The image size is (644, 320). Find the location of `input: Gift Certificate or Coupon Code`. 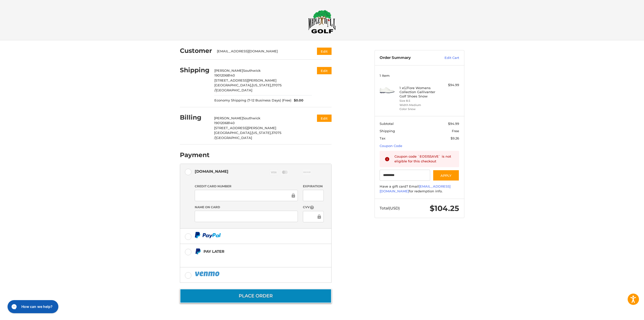

input: Gift Certificate or Coupon Code is located at coordinates (405, 175).